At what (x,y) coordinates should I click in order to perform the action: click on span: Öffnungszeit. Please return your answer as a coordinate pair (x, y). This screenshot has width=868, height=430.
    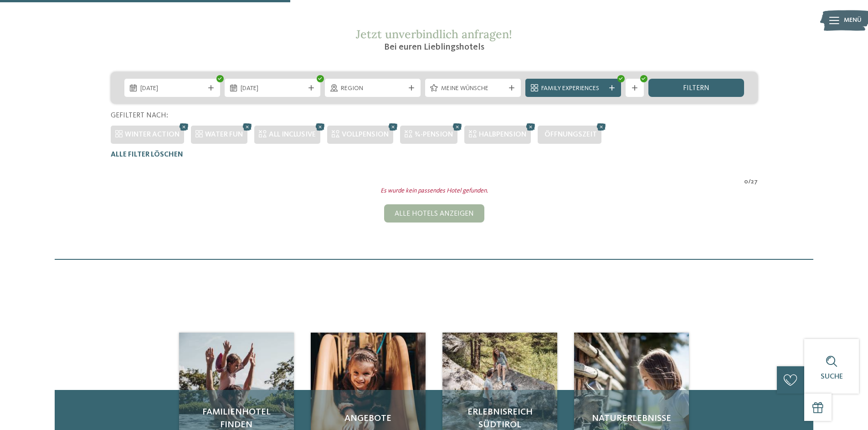
    Looking at the image, I should click on (571, 135).